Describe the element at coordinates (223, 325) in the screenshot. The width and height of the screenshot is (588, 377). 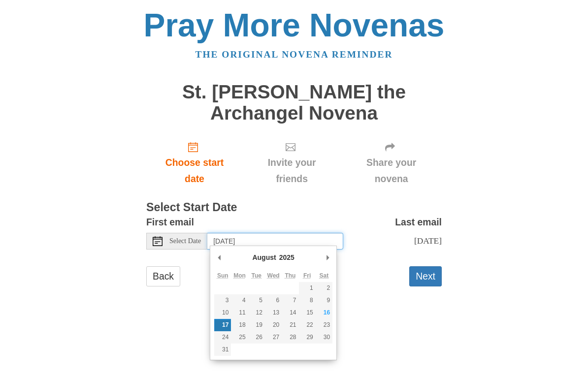
I see `button: 17` at that location.